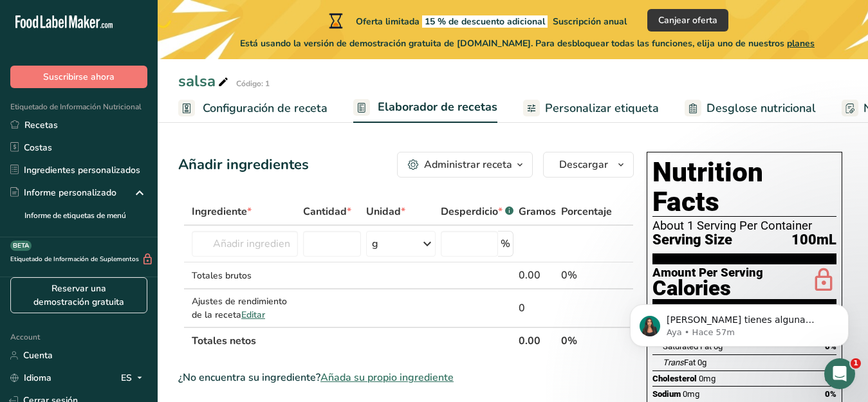  Describe the element at coordinates (537, 275) in the screenshot. I see `div: 0.00` at that location.